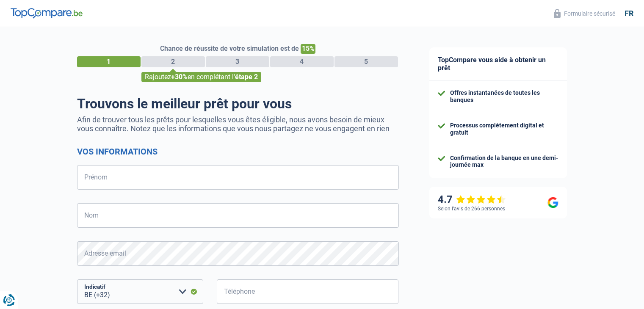 The image size is (644, 309). I want to click on div: 5, so click(367, 62).